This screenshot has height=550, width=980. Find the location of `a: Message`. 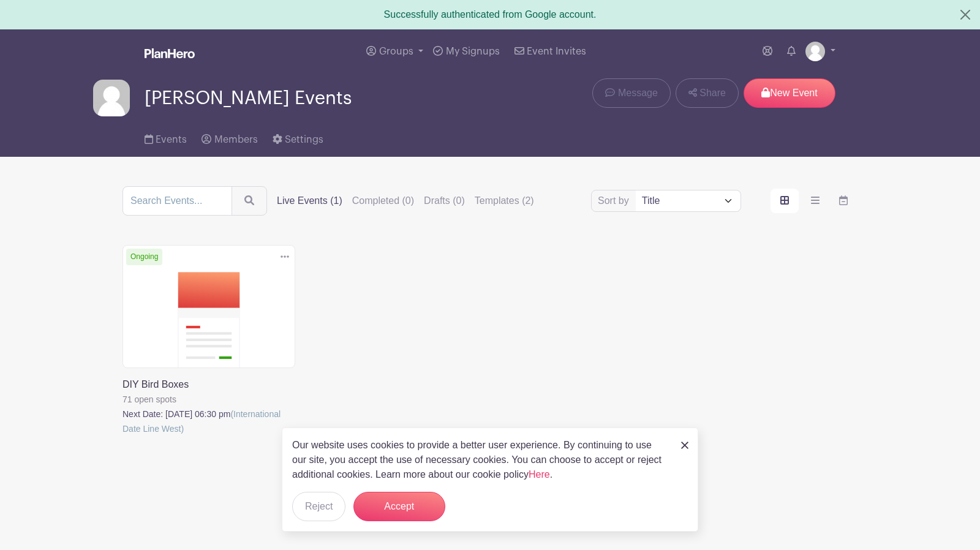

a: Message is located at coordinates (631, 93).